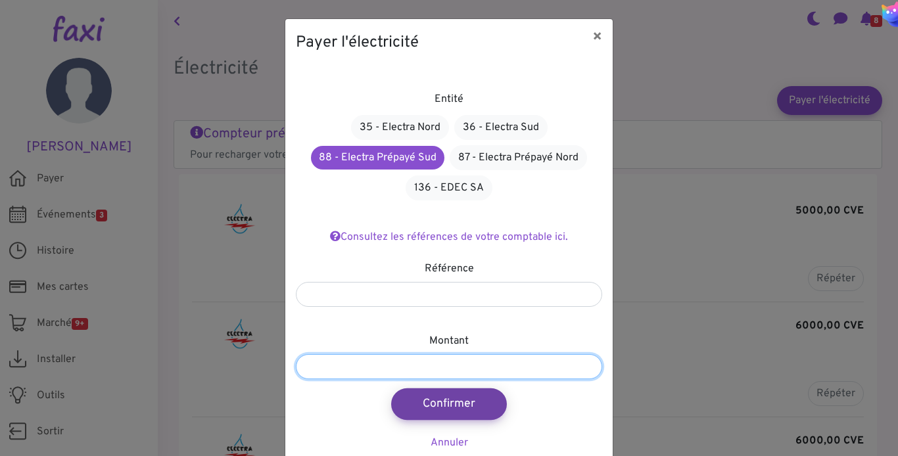  I want to click on a: Annuler, so click(449, 443).